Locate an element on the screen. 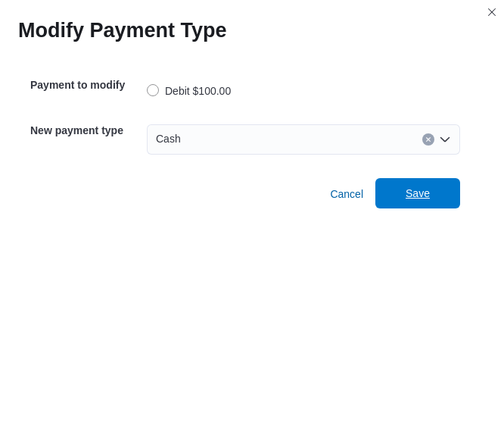 This screenshot has height=448, width=504. button: Closes this modal window is located at coordinates (492, 12).